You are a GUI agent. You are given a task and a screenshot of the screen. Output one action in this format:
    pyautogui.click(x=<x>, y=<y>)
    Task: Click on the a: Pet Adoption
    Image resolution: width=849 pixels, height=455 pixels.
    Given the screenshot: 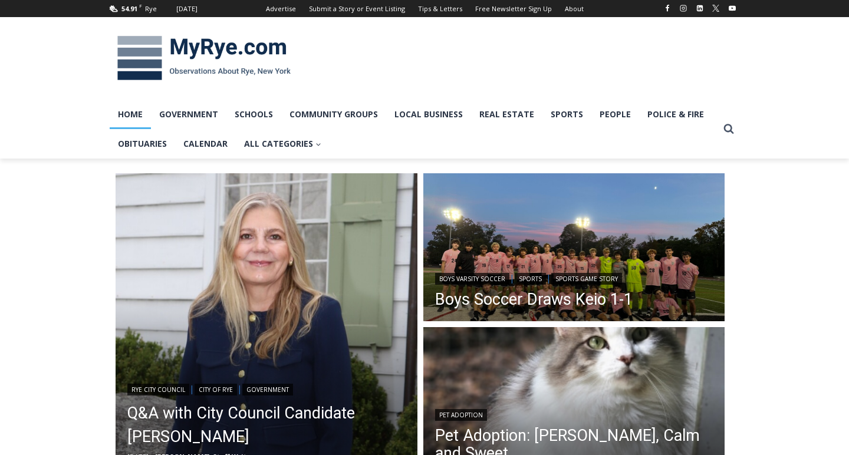 What is the action you would take?
    pyautogui.click(x=461, y=415)
    